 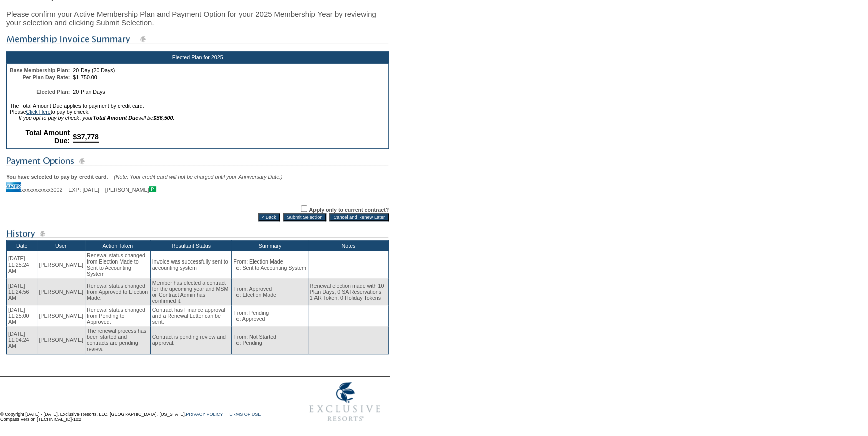 What do you see at coordinates (349, 210) in the screenshot?
I see `label: Apply only to current contract?` at bounding box center [349, 210].